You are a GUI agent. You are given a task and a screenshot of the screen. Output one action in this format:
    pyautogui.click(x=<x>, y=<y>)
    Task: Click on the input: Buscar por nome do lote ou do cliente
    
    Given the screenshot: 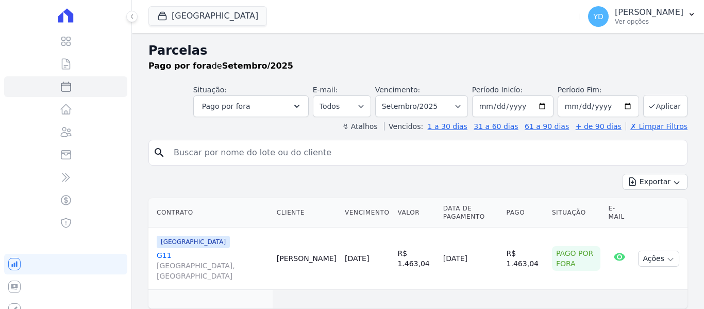 What is the action you would take?
    pyautogui.click(x=425, y=153)
    